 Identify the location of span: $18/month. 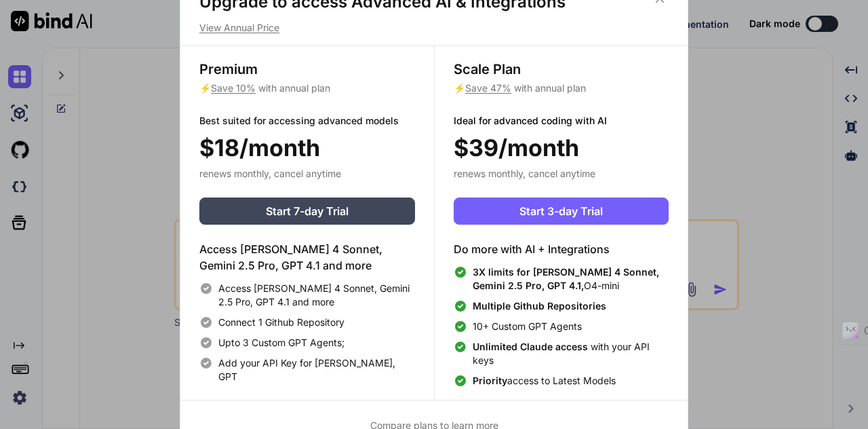
(260, 148).